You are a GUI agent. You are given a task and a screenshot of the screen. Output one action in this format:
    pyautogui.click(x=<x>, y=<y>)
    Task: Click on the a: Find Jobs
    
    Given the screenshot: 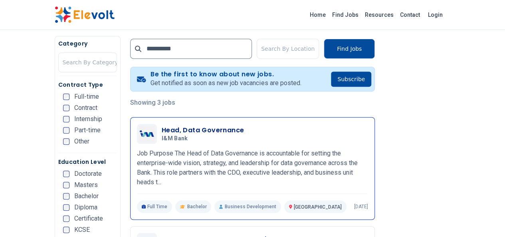 What is the action you would take?
    pyautogui.click(x=346, y=15)
    